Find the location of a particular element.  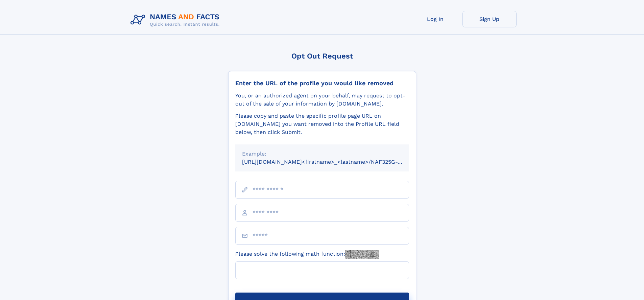

img: Logo Names and Facts is located at coordinates (176, 20).